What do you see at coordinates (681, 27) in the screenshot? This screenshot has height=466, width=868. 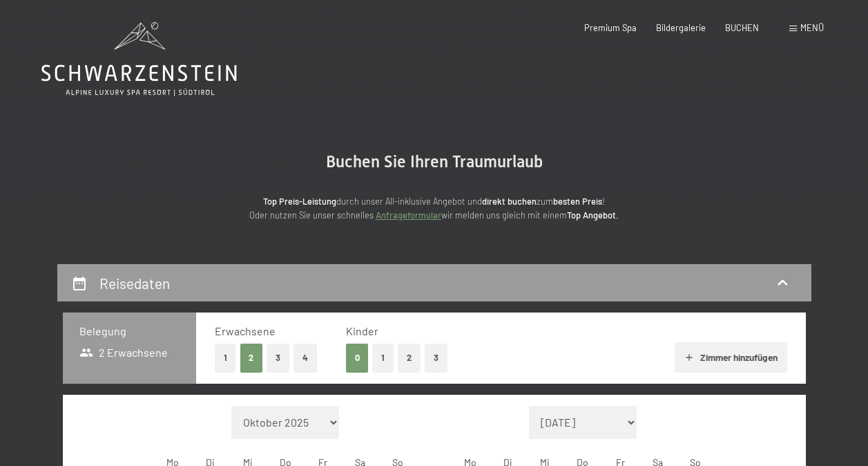 I see `span: Bildergalerie` at bounding box center [681, 27].